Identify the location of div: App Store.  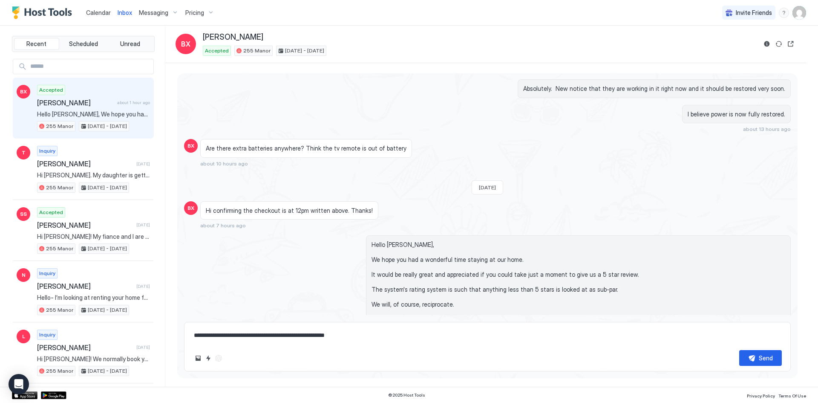
(25, 395).